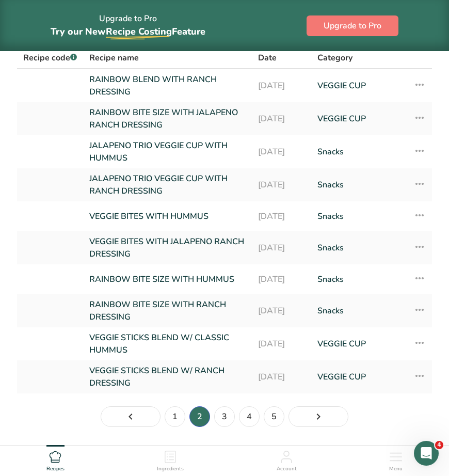 The height and width of the screenshot is (476, 449). What do you see at coordinates (139, 32) in the screenshot?
I see `span: Recipe Costing` at bounding box center [139, 32].